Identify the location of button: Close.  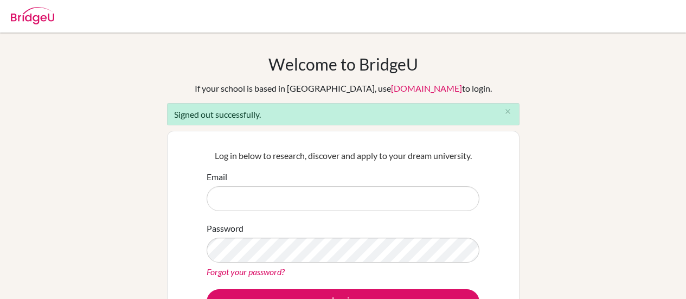
(508, 112).